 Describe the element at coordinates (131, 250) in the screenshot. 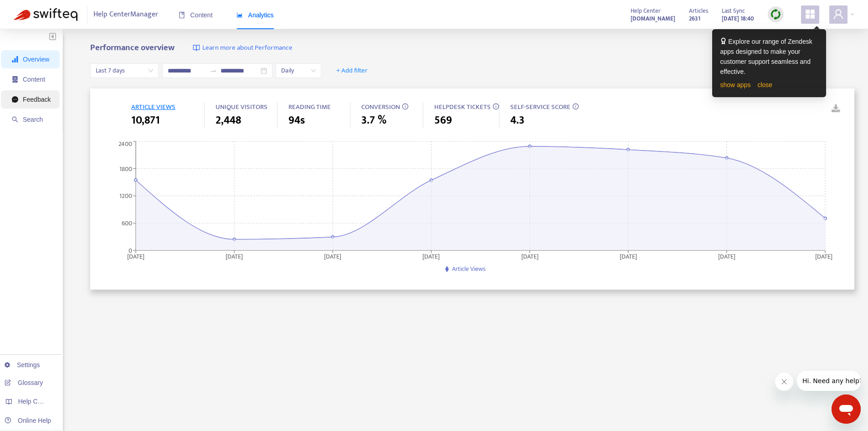

I see `tspan: 0` at that location.